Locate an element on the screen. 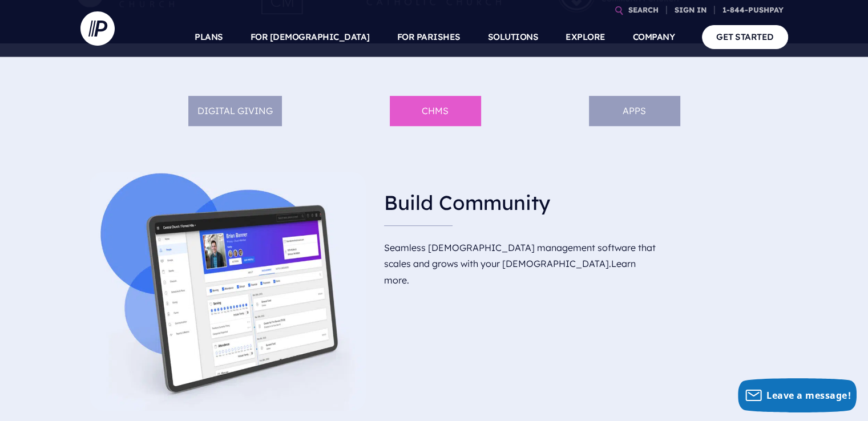  a: FOR PARISHES is located at coordinates (428, 37).